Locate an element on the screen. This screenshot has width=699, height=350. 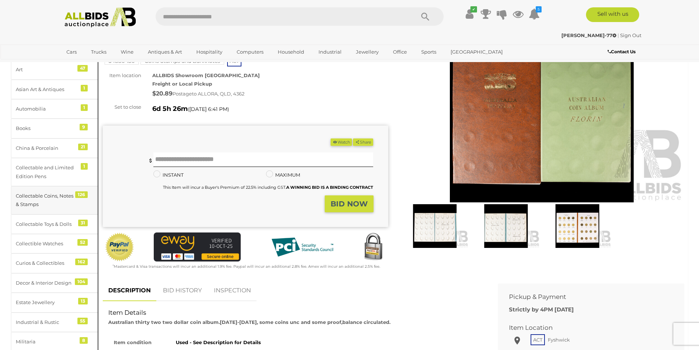
a: Collectable Coins, Notes & Stamps 126 is located at coordinates (55, 200).